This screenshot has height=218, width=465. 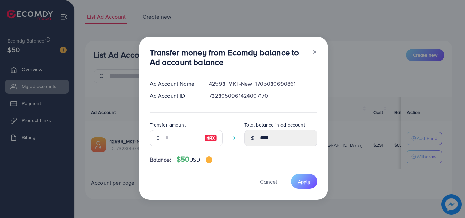 What do you see at coordinates (194, 160) in the screenshot?
I see `span: USD` at bounding box center [194, 160].